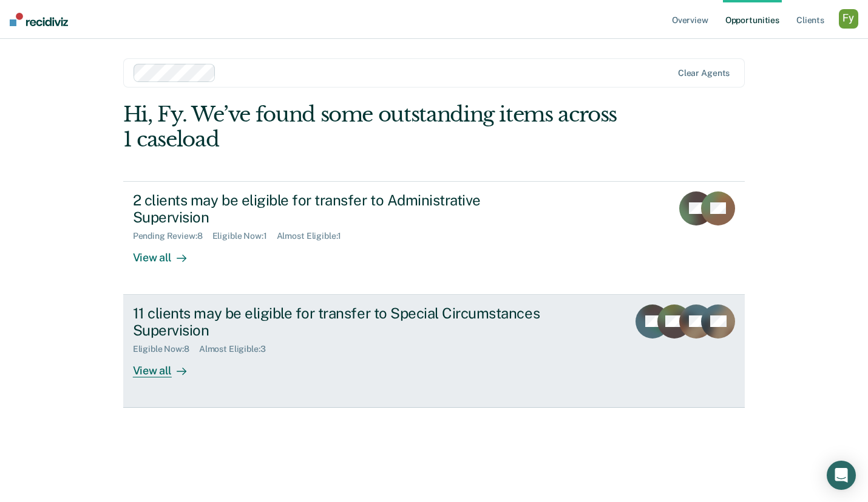 This screenshot has width=868, height=502. I want to click on div: Almost Eligible : 3, so click(237, 349).